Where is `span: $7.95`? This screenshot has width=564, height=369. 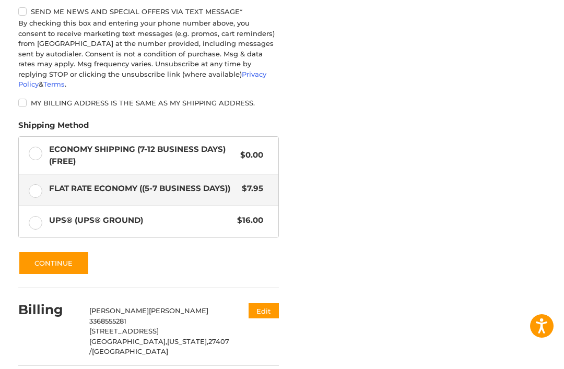
span: $7.95 is located at coordinates (250, 189).